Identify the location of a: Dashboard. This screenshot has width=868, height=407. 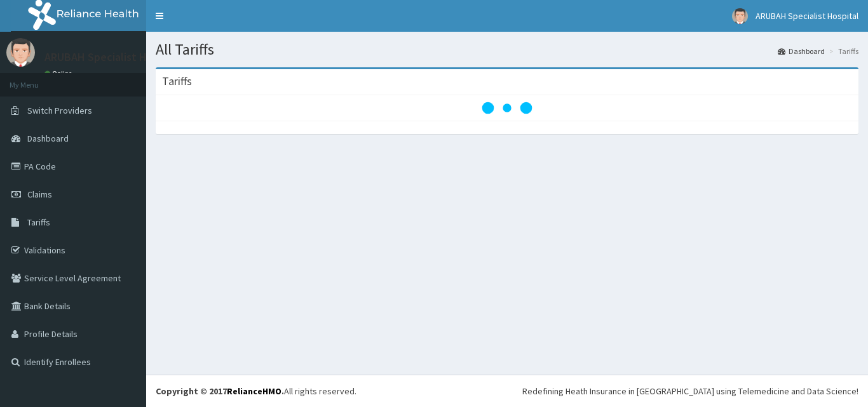
(801, 51).